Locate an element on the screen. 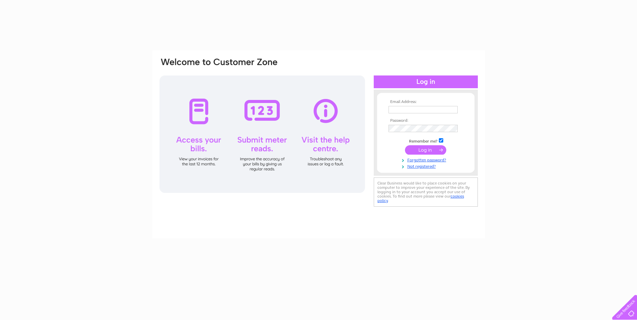 Image resolution: width=637 pixels, height=320 pixels. a: cookies policy is located at coordinates (421, 198).